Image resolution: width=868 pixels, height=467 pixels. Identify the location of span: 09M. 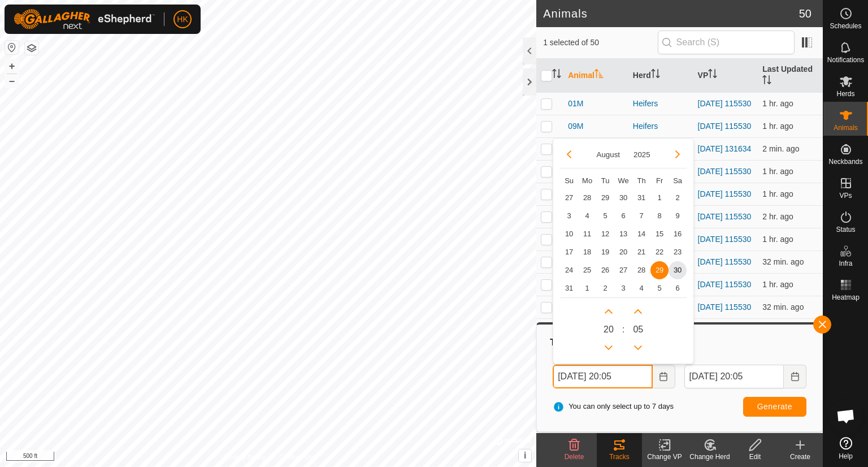
(575, 126).